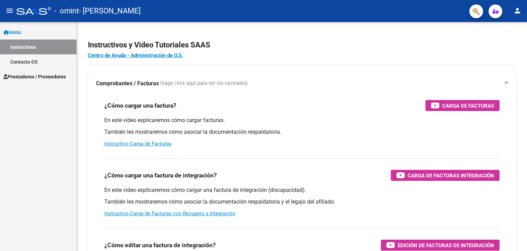 Image resolution: width=527 pixels, height=251 pixels. I want to click on button: Carga de Facturas Integración, so click(445, 175).